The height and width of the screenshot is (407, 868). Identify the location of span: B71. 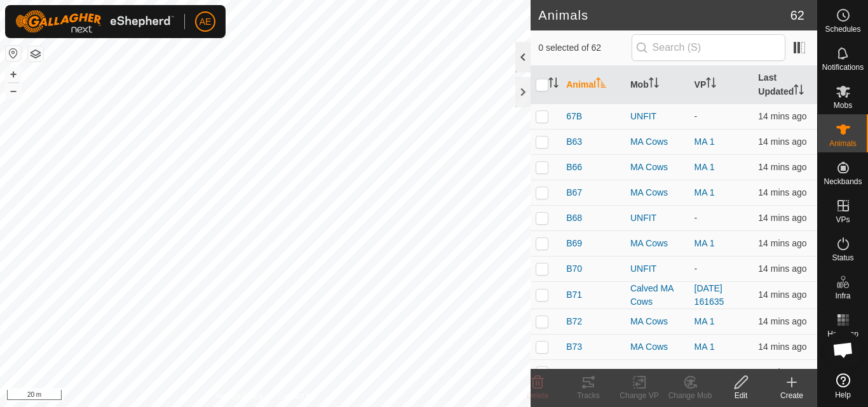
(574, 294).